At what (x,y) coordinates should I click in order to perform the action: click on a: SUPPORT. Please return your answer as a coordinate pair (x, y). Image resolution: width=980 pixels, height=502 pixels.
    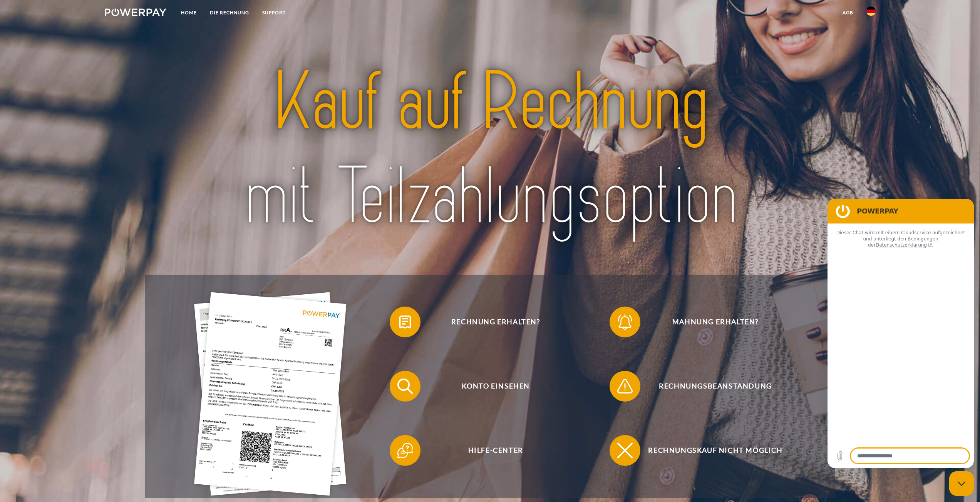
    Looking at the image, I should click on (274, 13).